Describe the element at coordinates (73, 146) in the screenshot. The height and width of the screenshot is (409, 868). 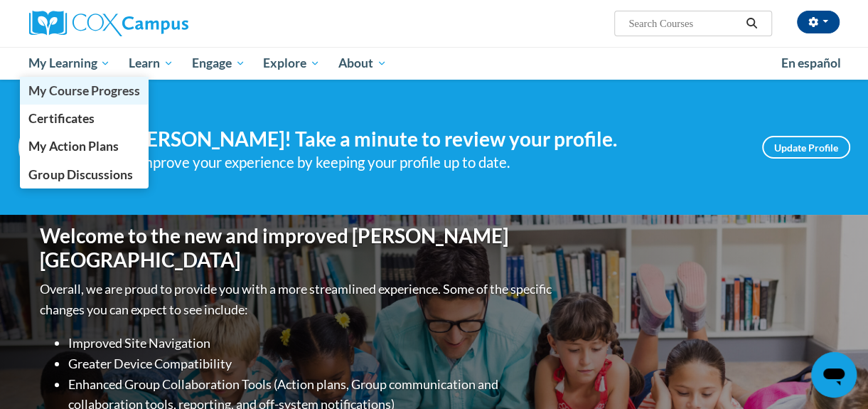
I see `span: My Action Plans` at that location.